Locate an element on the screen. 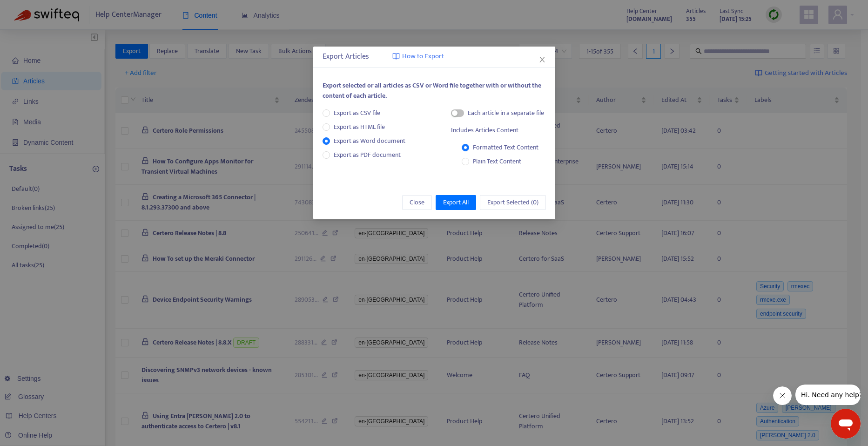 This screenshot has height=446, width=868. span: Export as PDF document is located at coordinates (367, 154).